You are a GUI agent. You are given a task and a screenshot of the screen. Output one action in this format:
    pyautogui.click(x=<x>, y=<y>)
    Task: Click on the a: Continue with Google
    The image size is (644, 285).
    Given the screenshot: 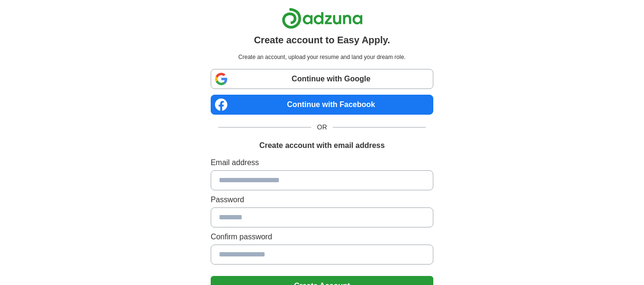 What is the action you would take?
    pyautogui.click(x=322, y=79)
    